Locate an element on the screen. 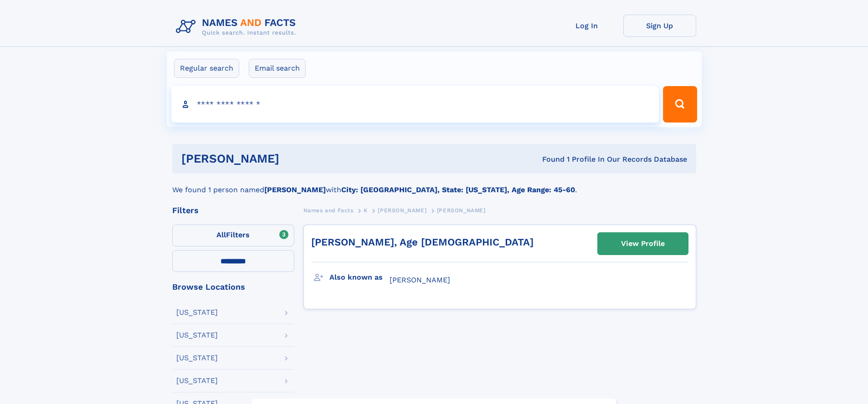 This screenshot has height=404, width=868. div: Filters is located at coordinates (233, 210).